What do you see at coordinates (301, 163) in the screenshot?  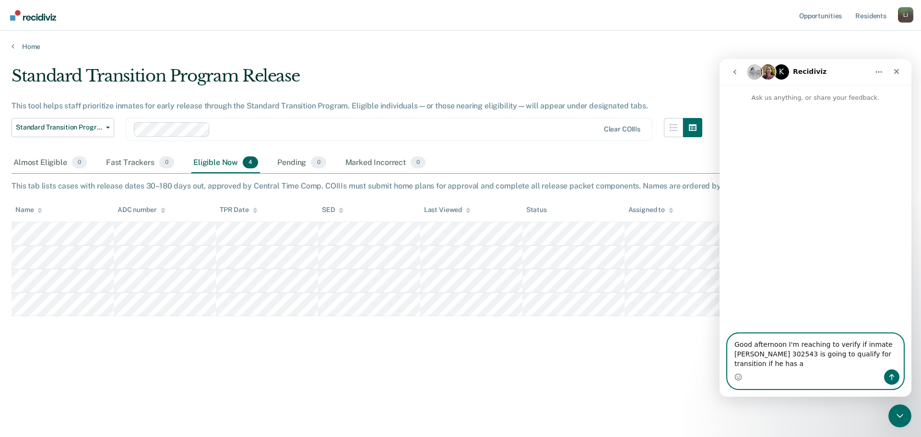 I see `div: Pending0` at bounding box center [301, 163].